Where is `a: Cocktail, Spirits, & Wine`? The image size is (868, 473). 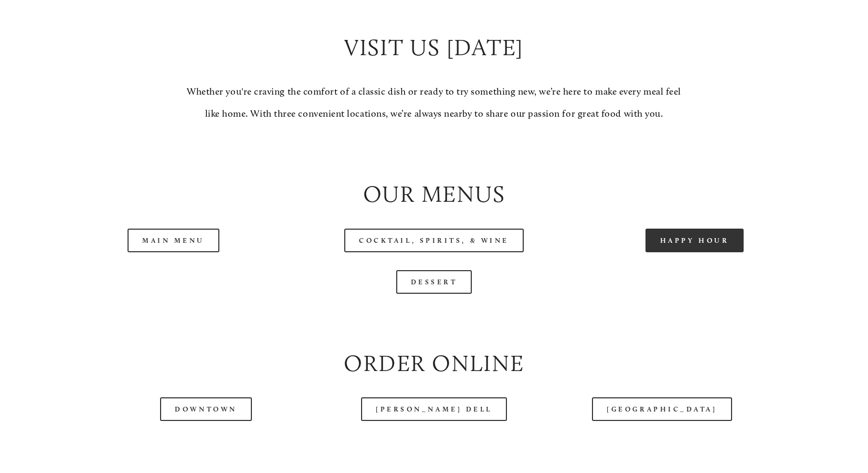
a: Cocktail, Spirits, & Wine is located at coordinates (434, 240).